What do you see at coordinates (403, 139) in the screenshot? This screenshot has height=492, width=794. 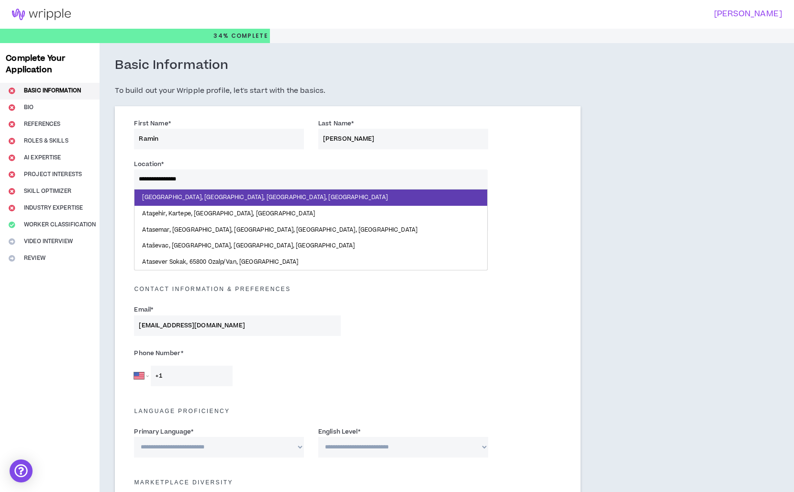 I see `input: Last Name` at bounding box center [403, 139].